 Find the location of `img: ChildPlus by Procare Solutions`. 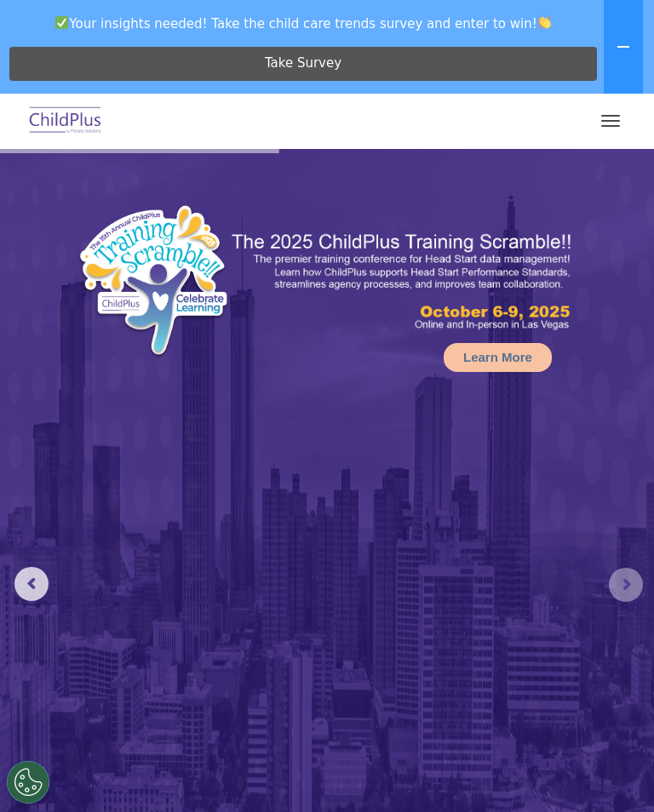

img: ChildPlus by Procare Solutions is located at coordinates (65, 121).